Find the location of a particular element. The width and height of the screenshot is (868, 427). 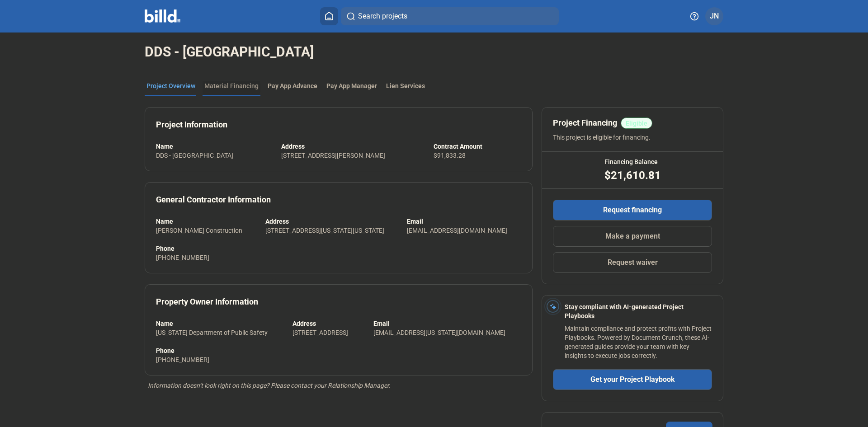

span: Make a payment is located at coordinates (632, 237).